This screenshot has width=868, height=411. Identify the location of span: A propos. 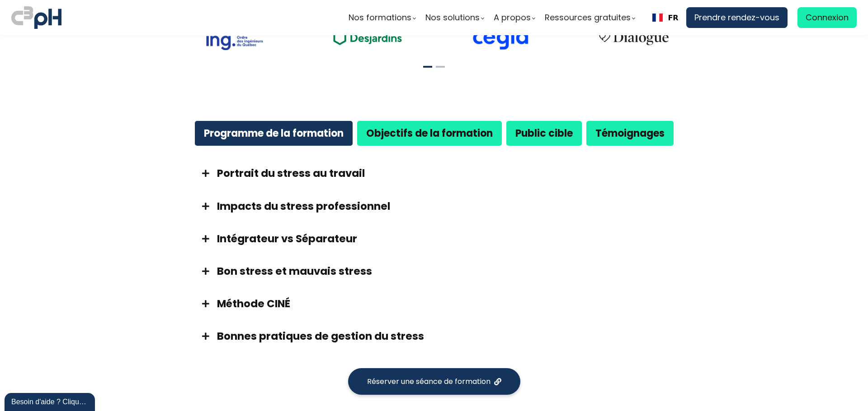
(512, 18).